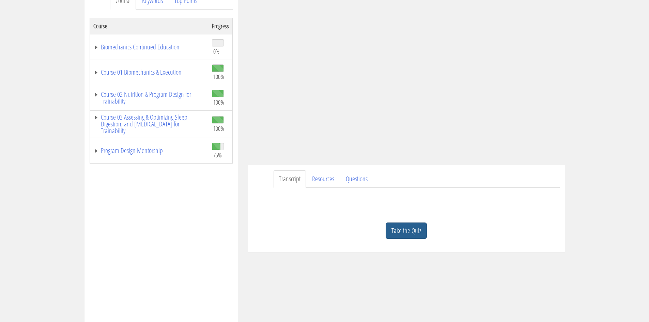 This screenshot has height=322, width=649. What do you see at coordinates (356, 179) in the screenshot?
I see `a: Questions` at bounding box center [356, 179].